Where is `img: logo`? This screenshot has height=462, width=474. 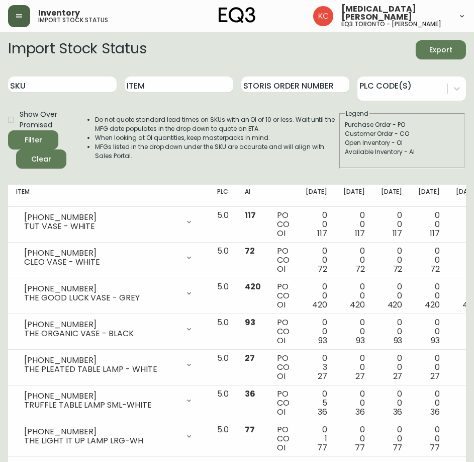 img: logo is located at coordinates (237, 15).